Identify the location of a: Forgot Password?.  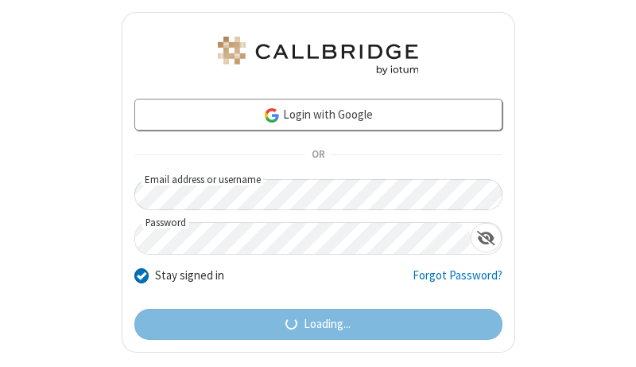
(457, 281).